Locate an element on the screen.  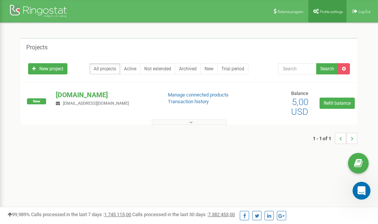
a: Not extended is located at coordinates (158, 69).